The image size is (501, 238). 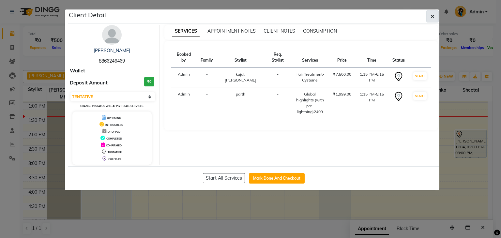 I want to click on div: Global highlights (with pre-lightning)2499, so click(x=310, y=103).